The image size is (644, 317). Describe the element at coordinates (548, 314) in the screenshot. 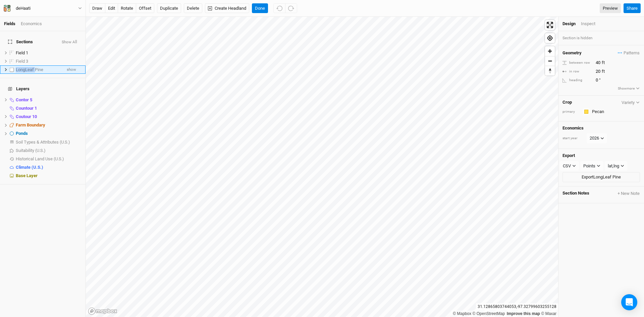

I see `a: Maxar` at that location.